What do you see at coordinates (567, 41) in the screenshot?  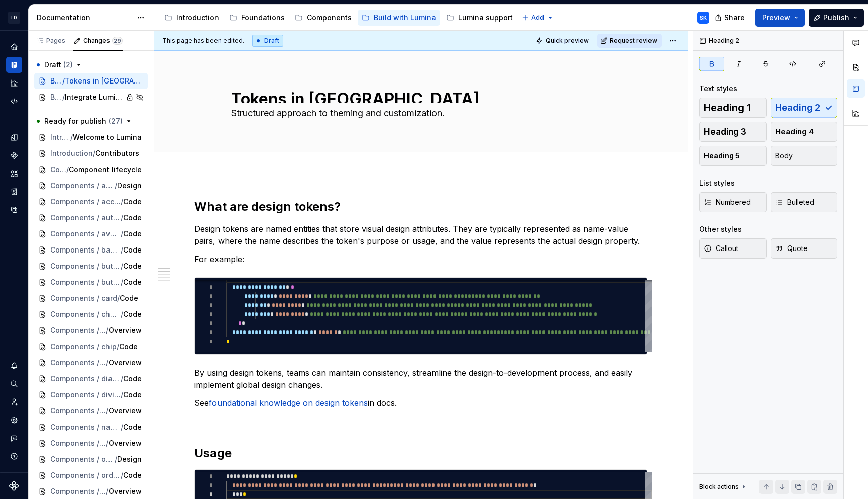 I see `span: Quick preview` at bounding box center [567, 41].